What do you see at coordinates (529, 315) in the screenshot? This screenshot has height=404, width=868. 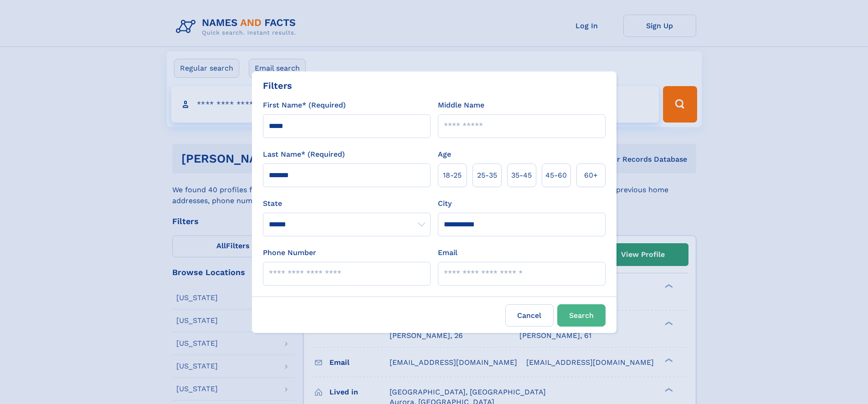 I see `label: Cancel` at bounding box center [529, 315].